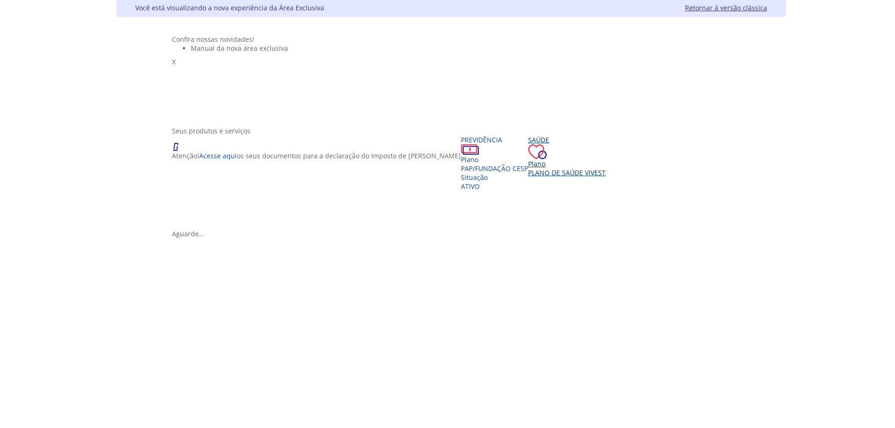 Image resolution: width=895 pixels, height=428 pixels. I want to click on span: PAP/Fundação CESP, so click(494, 168).